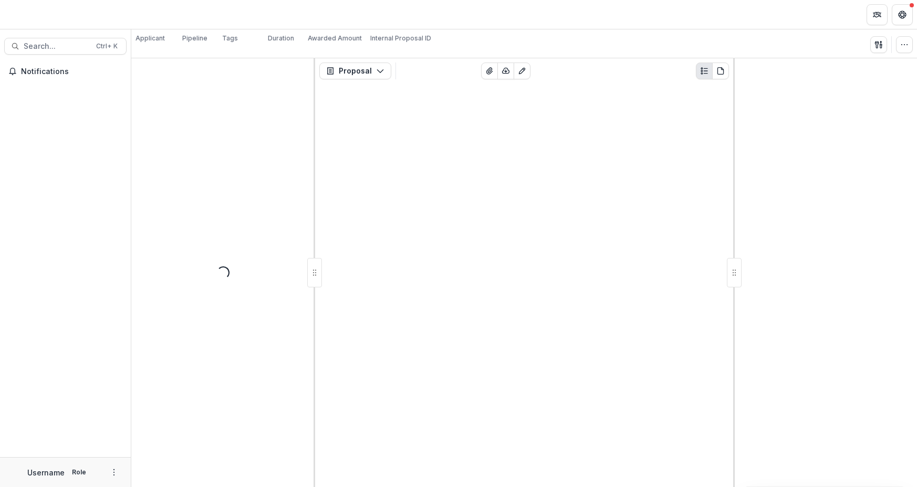  What do you see at coordinates (401, 38) in the screenshot?
I see `p: Internal Proposal ID` at bounding box center [401, 38].